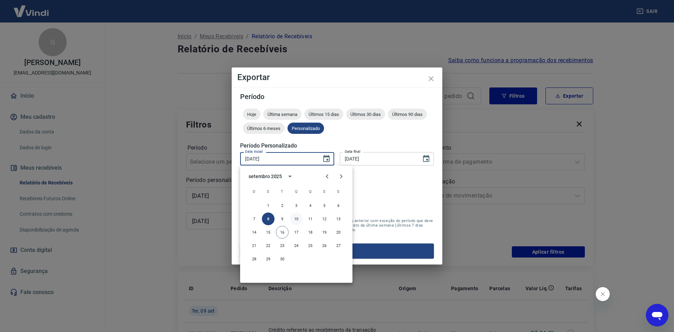 The image size is (674, 332). I want to click on h4: Exportar, so click(337, 77).